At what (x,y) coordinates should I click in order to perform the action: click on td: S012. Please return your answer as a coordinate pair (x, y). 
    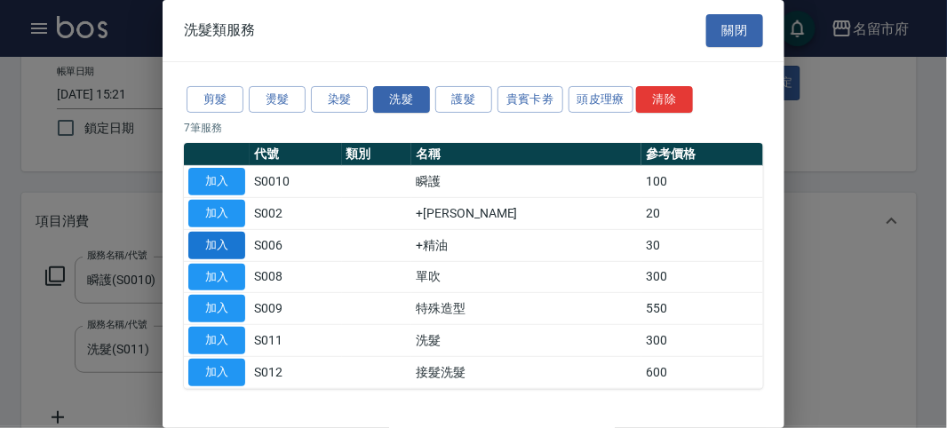
    Looking at the image, I should click on (296, 372).